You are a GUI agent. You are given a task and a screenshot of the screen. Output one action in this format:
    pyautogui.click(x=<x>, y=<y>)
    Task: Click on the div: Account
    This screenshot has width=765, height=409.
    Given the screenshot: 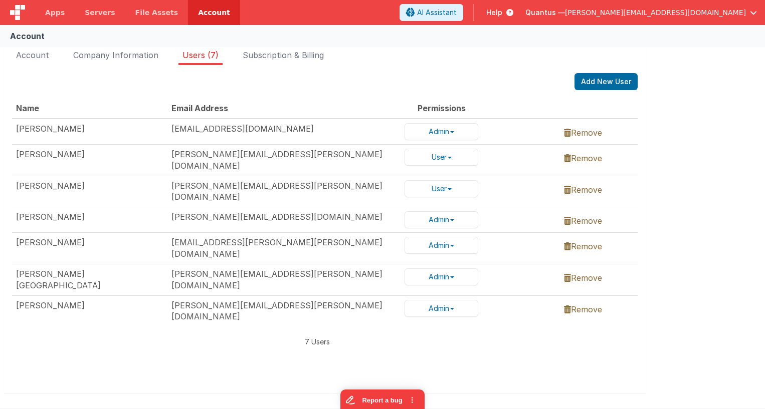 What is the action you would take?
    pyautogui.click(x=27, y=36)
    